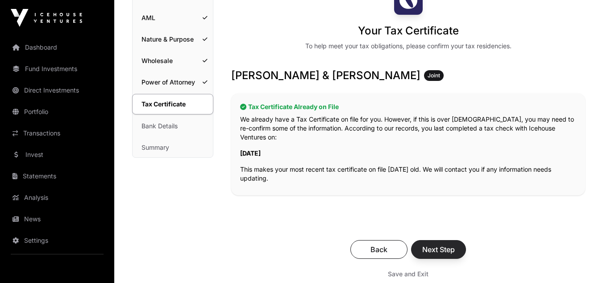  What do you see at coordinates (408, 46) in the screenshot?
I see `div: To help meet your tax obligations, please confirm your tax residencies.` at bounding box center [408, 46].